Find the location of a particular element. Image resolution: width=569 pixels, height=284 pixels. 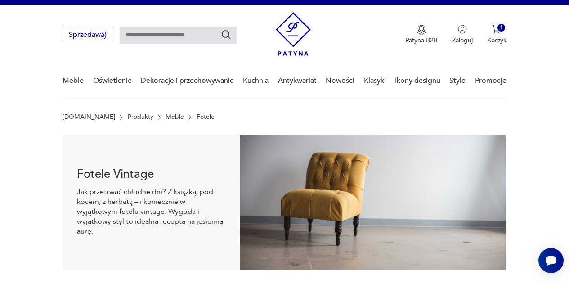

p: Koszyk is located at coordinates (496, 40).